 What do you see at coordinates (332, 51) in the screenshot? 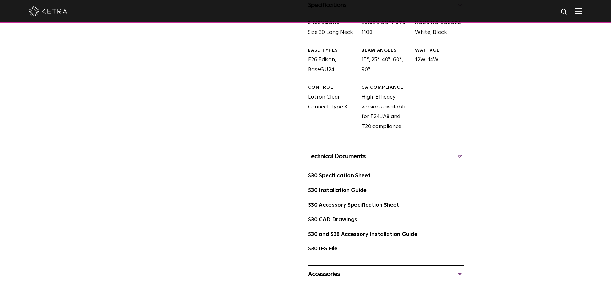
I see `div: BASE TYPES` at bounding box center [332, 51].